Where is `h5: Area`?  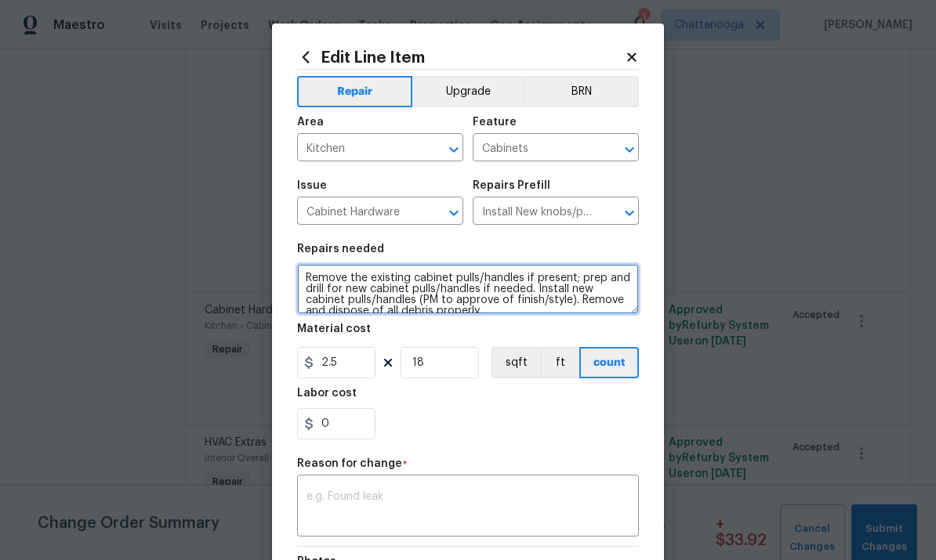
h5: Area is located at coordinates (311, 122).